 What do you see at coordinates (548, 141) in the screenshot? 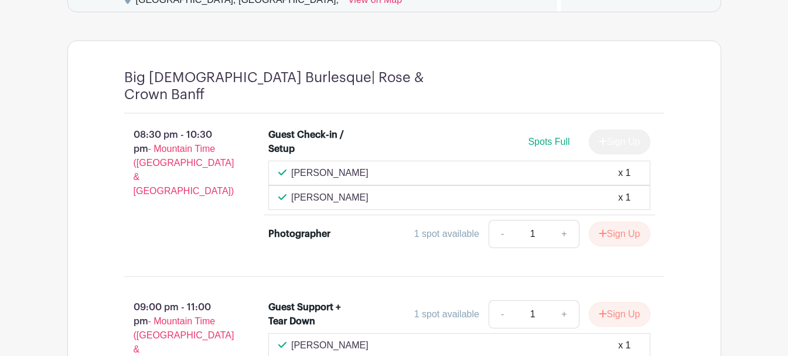
I see `span: Spots Full` at bounding box center [548, 141].